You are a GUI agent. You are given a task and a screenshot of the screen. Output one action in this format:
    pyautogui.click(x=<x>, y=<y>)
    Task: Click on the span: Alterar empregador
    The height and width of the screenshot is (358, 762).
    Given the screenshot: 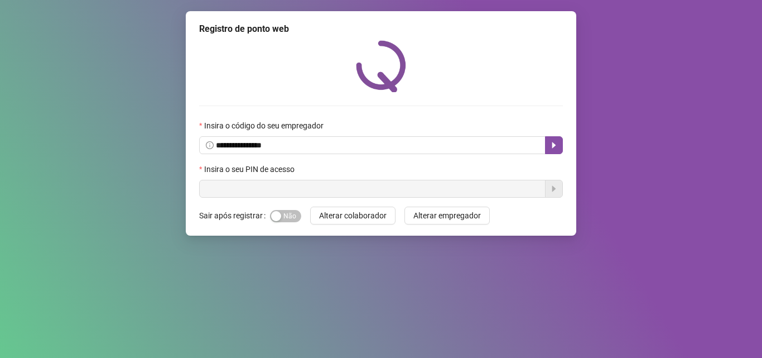 What is the action you would take?
    pyautogui.click(x=447, y=215)
    